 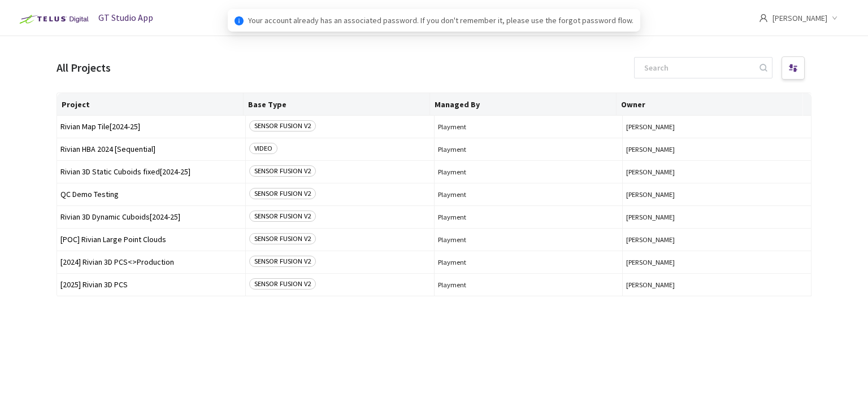 I want to click on span: Rivian HBA 2024 [Sequential], so click(x=151, y=149).